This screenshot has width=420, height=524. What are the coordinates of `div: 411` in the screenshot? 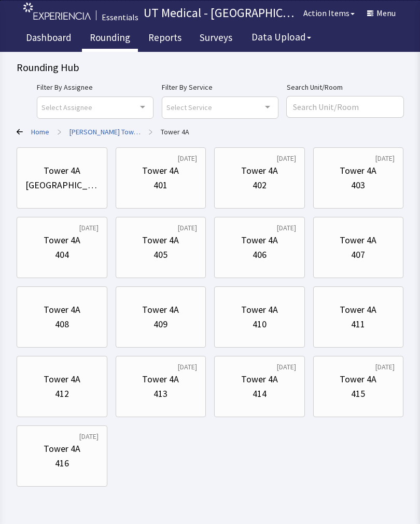 It's located at (358, 324).